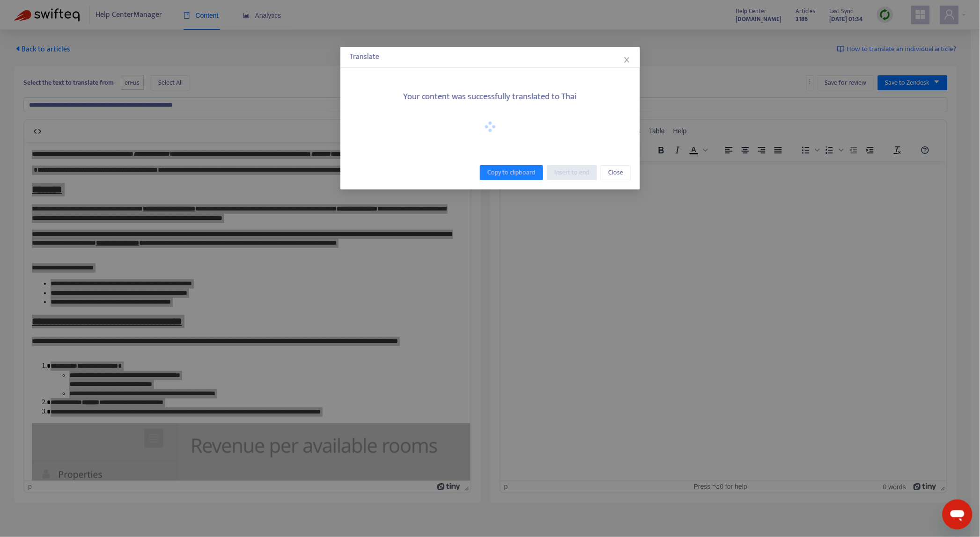  Describe the element at coordinates (627, 60) in the screenshot. I see `span: close` at that location.